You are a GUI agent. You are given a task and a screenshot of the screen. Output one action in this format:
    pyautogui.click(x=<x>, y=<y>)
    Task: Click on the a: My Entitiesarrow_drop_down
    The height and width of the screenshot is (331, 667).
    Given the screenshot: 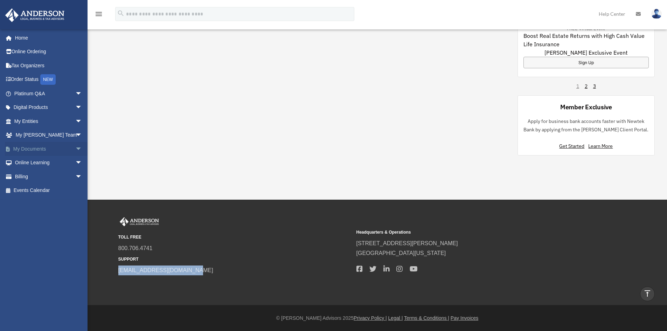 What is the action you would take?
    pyautogui.click(x=49, y=121)
    